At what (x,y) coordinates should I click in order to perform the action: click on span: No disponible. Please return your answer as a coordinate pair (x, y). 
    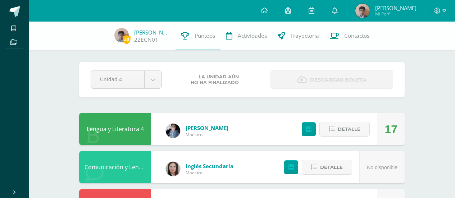
    Looking at the image, I should click on (382, 168).